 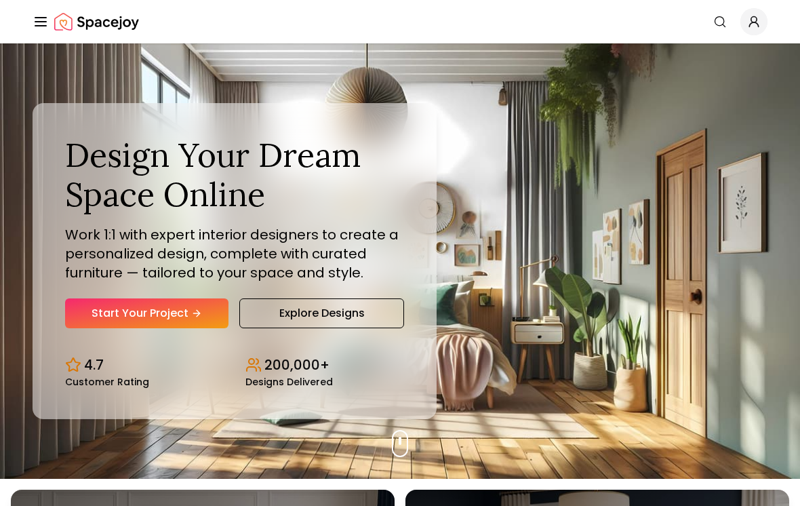 I want to click on img: Spacejoy Logo, so click(x=96, y=22).